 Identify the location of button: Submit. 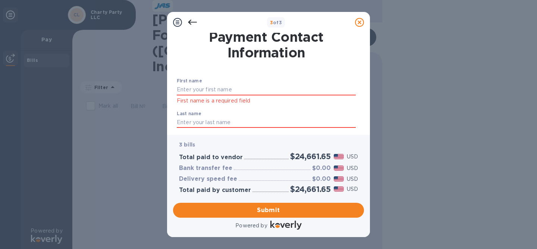
(269, 210).